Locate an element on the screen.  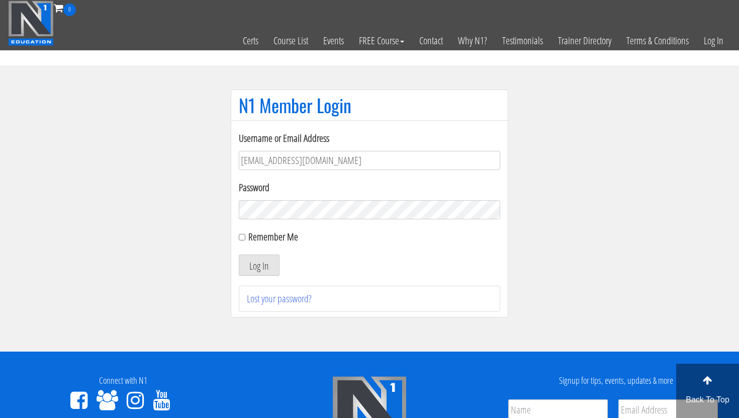
h1: N1 Member Login is located at coordinates (369, 105).